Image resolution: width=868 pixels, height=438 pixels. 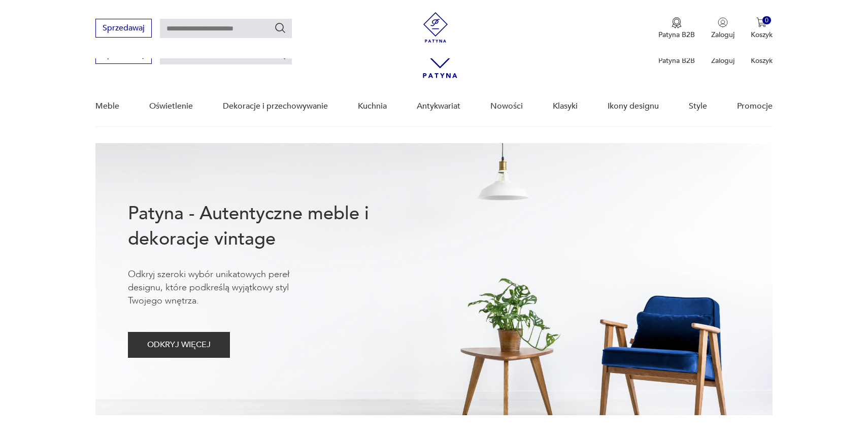 What do you see at coordinates (762, 22) in the screenshot?
I see `img: Ikona koszyka` at bounding box center [762, 22].